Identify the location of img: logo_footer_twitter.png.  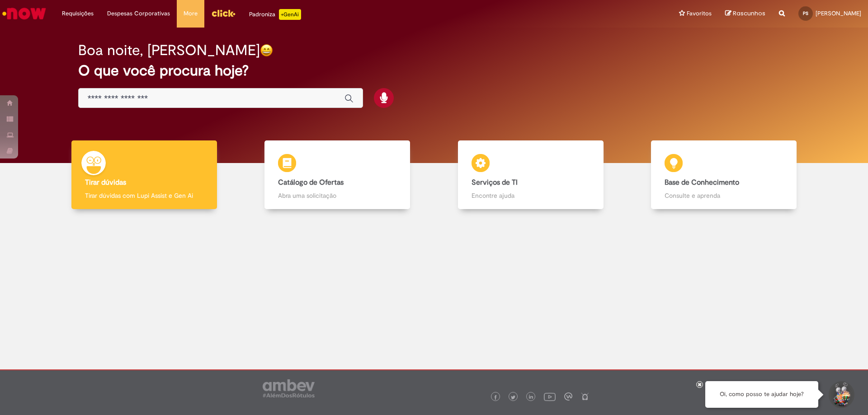
(513, 398).